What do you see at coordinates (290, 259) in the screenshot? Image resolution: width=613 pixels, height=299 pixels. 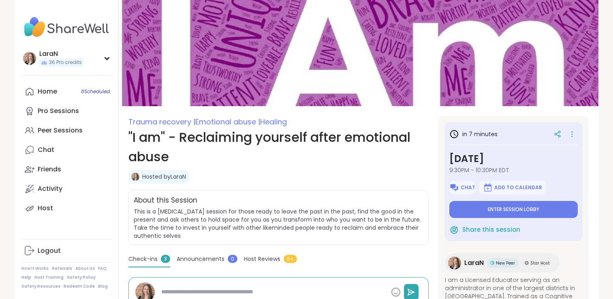 I see `span: 5+` at bounding box center [290, 259].